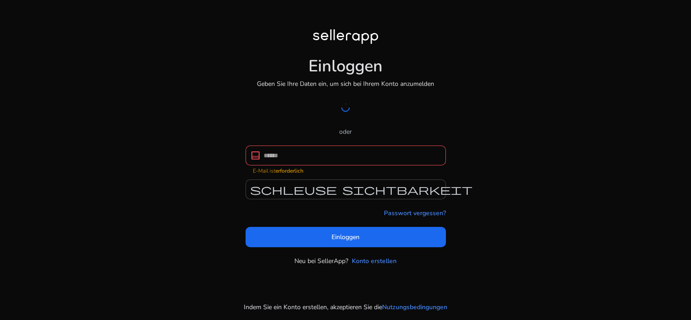 Image resolution: width=691 pixels, height=320 pixels. What do you see at coordinates (345, 237) in the screenshot?
I see `button: Einloggen` at bounding box center [345, 237].